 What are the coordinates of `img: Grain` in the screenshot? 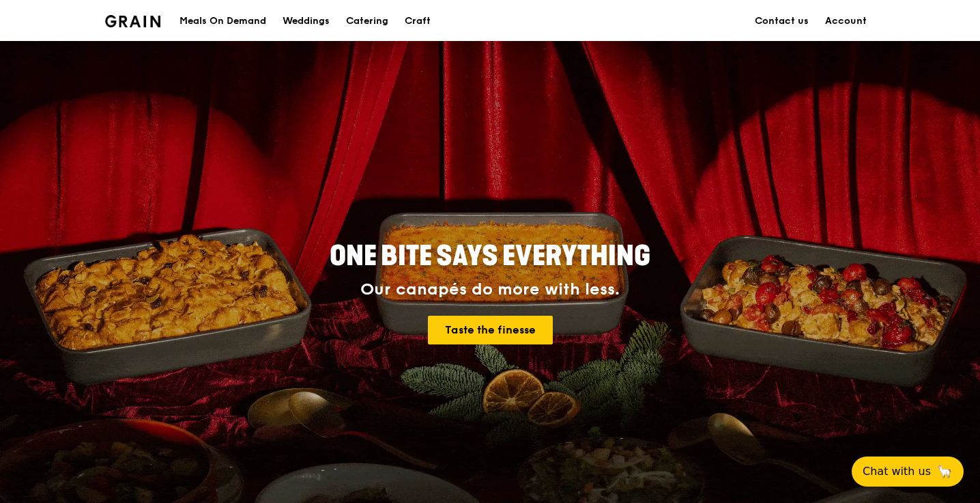 It's located at (132, 21).